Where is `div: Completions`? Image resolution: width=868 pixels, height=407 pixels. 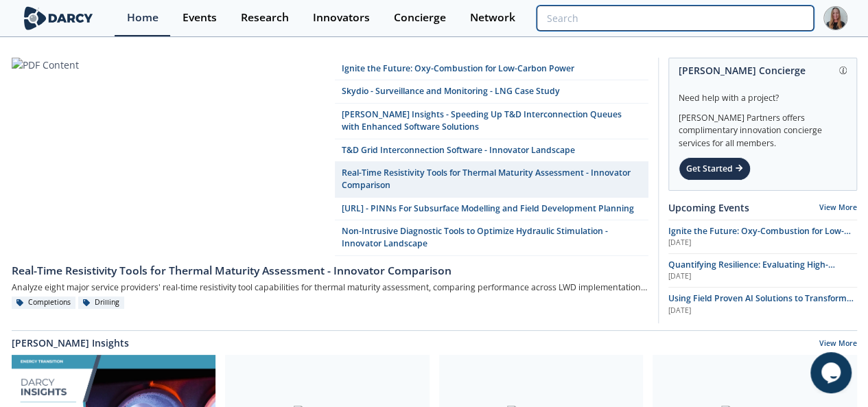 div: Completions is located at coordinates (44, 302).